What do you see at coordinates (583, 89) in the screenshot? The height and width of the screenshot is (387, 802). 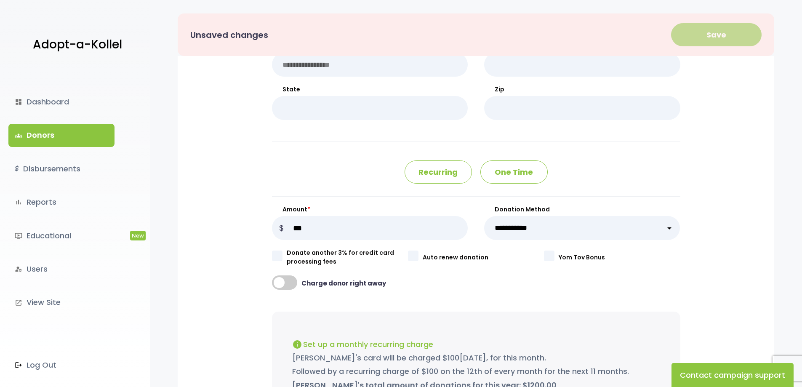 I see `label: Zip` at bounding box center [583, 89].